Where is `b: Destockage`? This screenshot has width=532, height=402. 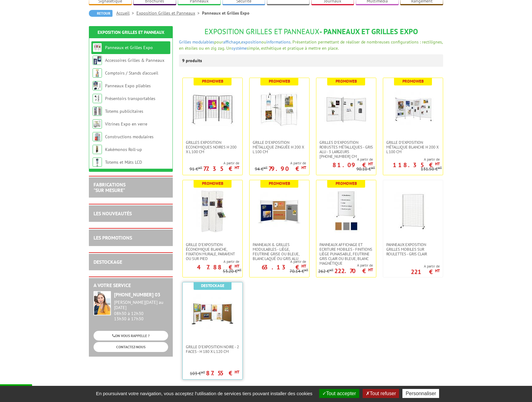
b: Destockage is located at coordinates (213, 285).